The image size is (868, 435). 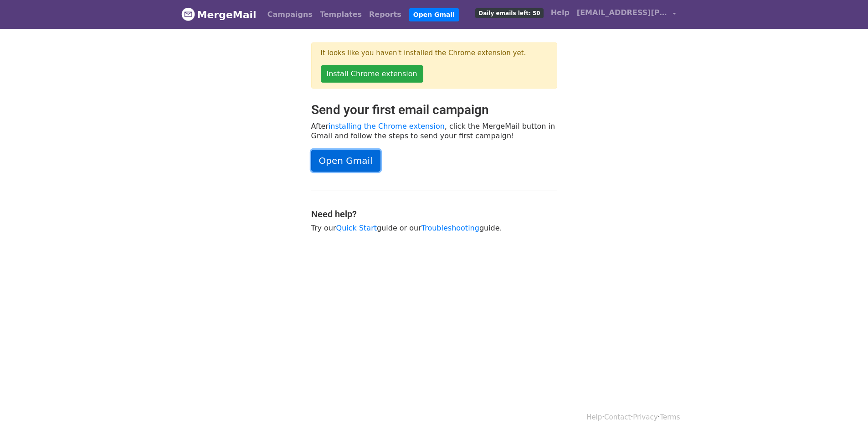 What do you see at coordinates (372, 74) in the screenshot?
I see `a: Install Chrome extension` at bounding box center [372, 74].